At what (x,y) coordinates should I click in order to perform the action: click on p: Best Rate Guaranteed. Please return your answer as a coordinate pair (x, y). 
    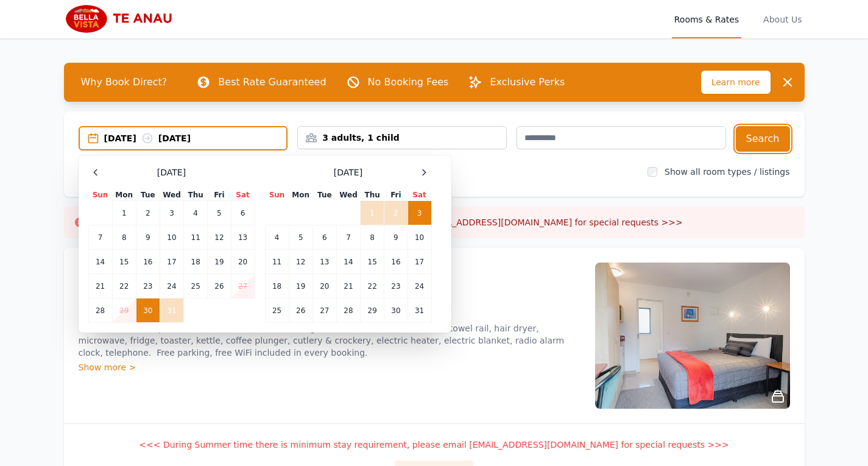
    Looking at the image, I should click on (272, 83).